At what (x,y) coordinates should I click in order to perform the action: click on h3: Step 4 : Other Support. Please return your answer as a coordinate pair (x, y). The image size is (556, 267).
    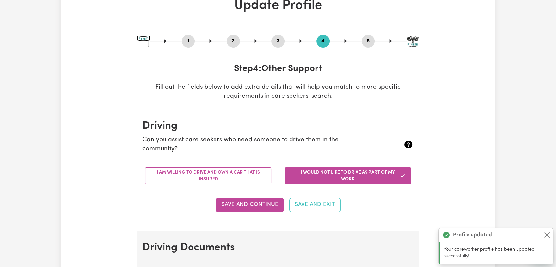
    Looking at the image, I should click on (278, 69).